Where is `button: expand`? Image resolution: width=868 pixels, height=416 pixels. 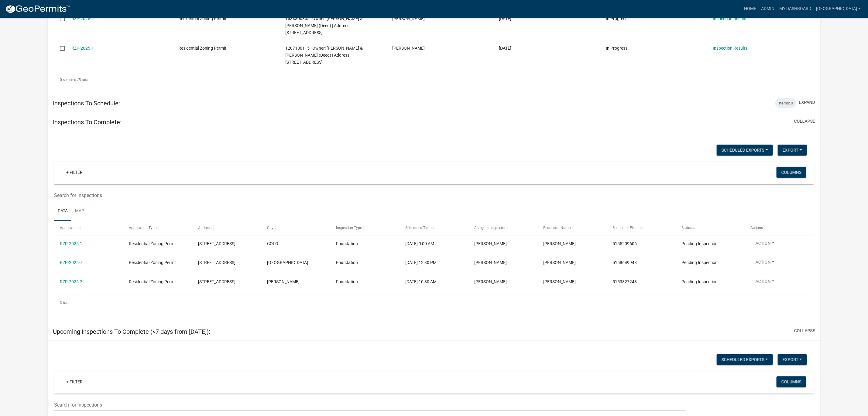 button: expand is located at coordinates (807, 102).